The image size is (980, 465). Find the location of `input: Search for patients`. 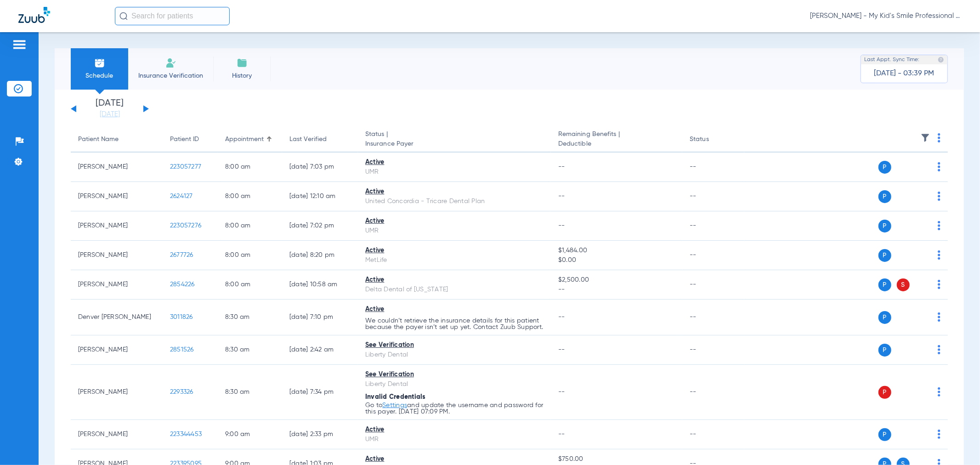

input: Search for patients is located at coordinates (172, 16).